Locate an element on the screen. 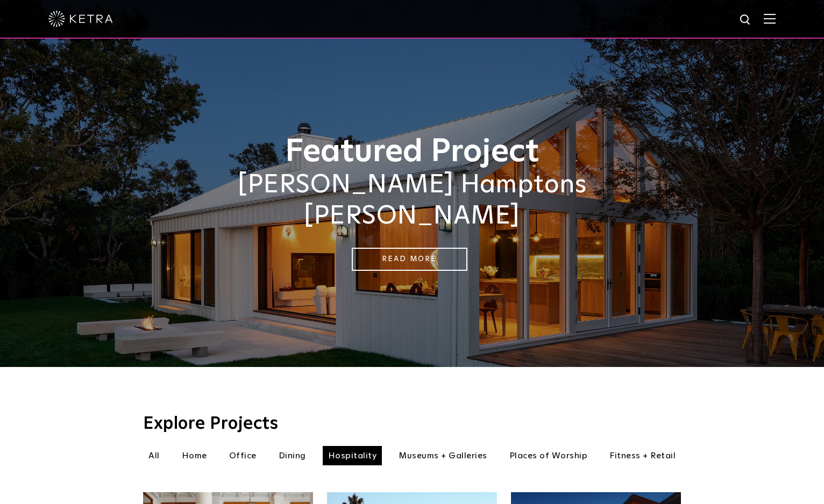 The height and width of the screenshot is (504, 824). li: Dining is located at coordinates (292, 456).